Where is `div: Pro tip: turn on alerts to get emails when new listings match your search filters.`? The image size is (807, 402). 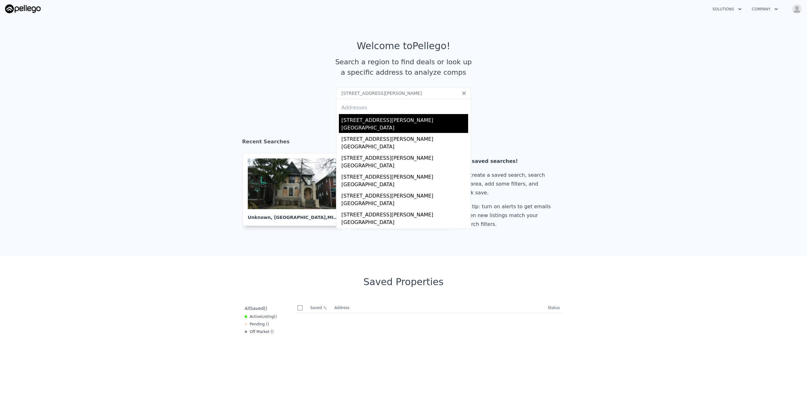 div: Pro tip: turn on alerts to get emails when new listings match your search filters. is located at coordinates (508, 216).